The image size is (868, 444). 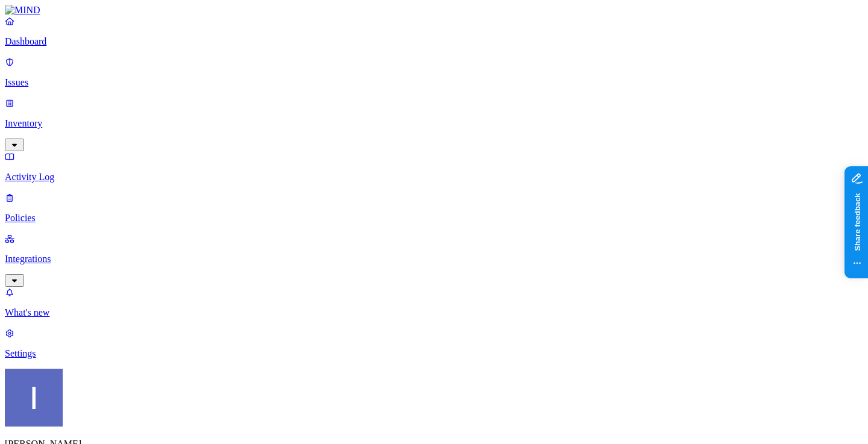 What do you see at coordinates (434, 177) in the screenshot?
I see `p: Activity Log` at bounding box center [434, 177].